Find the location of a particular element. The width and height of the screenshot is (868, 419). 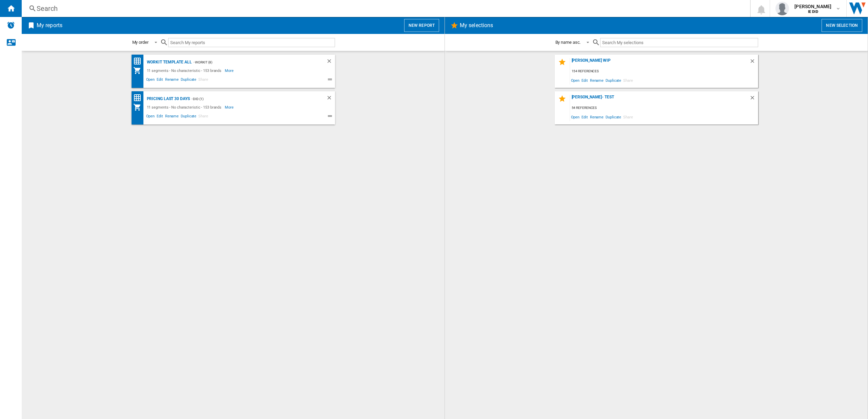

h2: My reports is located at coordinates (50, 26).